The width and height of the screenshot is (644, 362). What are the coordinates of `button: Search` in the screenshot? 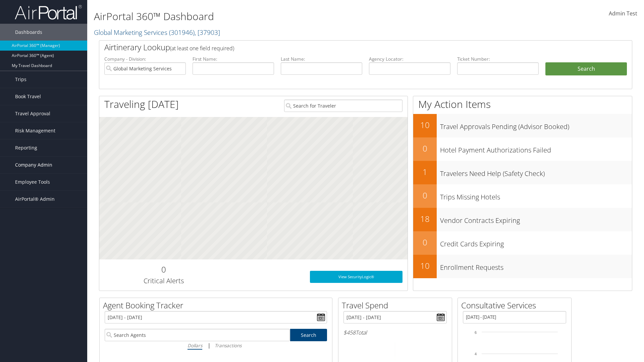 It's located at (586, 69).